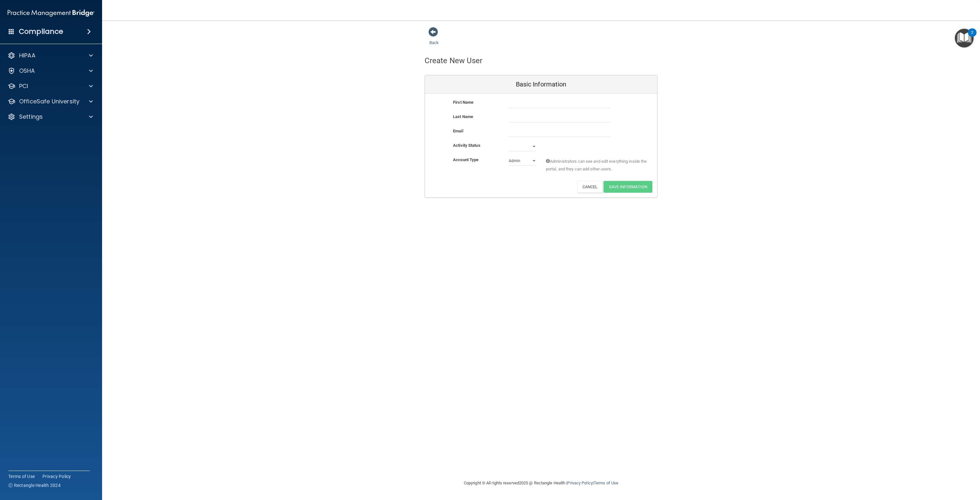 This screenshot has height=500, width=980. Describe the element at coordinates (50, 102) in the screenshot. I see `p: OfficeSafe University` at that location.